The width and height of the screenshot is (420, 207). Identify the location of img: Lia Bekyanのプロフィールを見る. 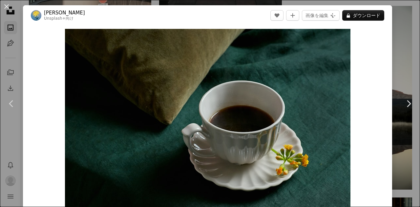
(36, 15).